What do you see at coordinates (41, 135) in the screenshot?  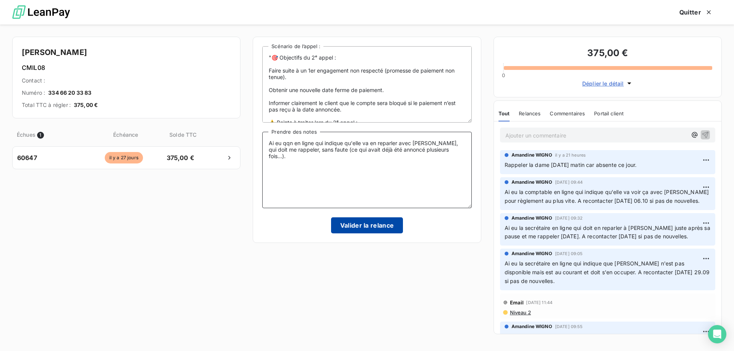 I see `span: 1` at bounding box center [41, 135].